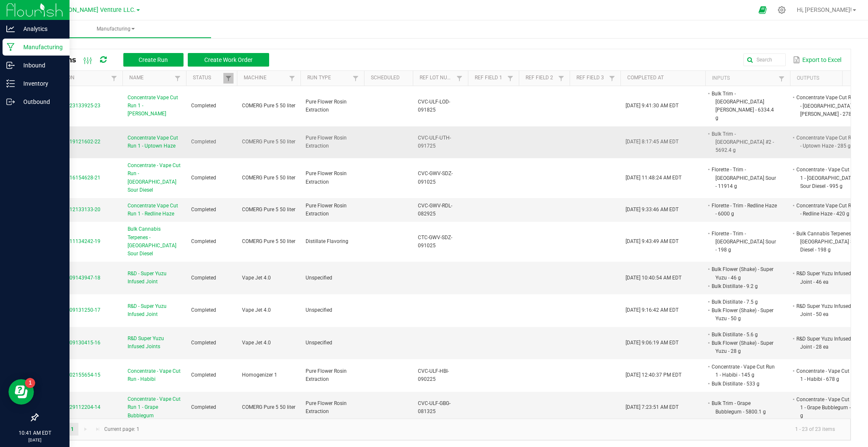 The image size is (868, 447). What do you see at coordinates (265, 78) in the screenshot?
I see `a: MachineSortable` at bounding box center [265, 78].